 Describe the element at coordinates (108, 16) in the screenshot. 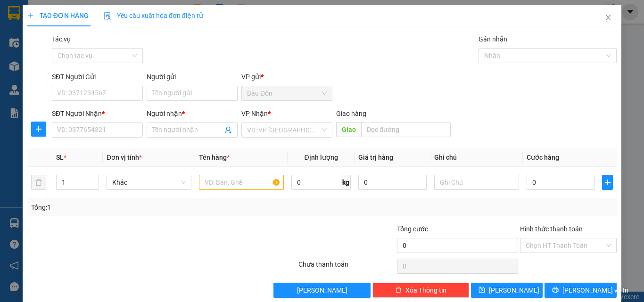

I see `img: icon` at that location.